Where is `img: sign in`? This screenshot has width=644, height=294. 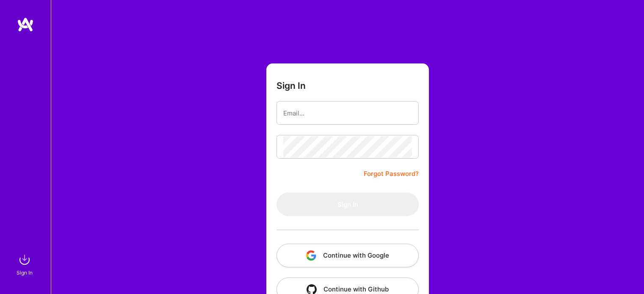 img: sign in is located at coordinates (24, 260).